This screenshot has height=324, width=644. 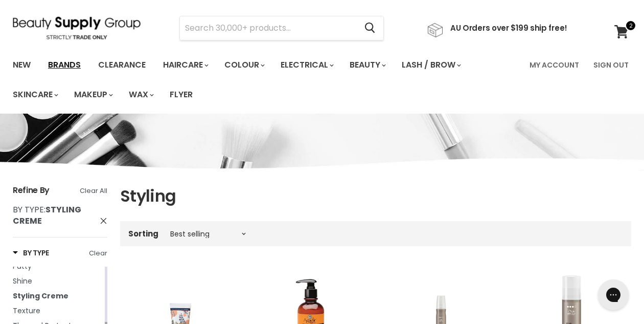 What do you see at coordinates (35, 95) in the screenshot?
I see `a: Skincare` at bounding box center [35, 95].